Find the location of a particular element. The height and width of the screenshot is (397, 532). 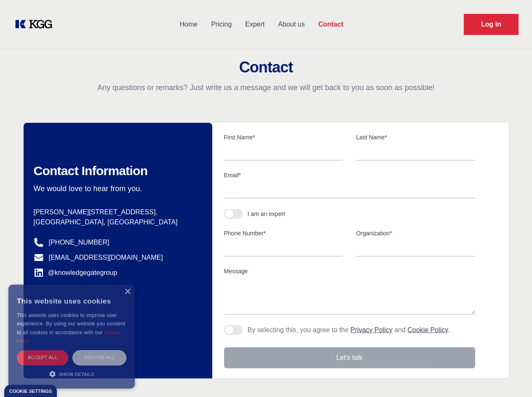

div: I am an expert is located at coordinates (267, 214).